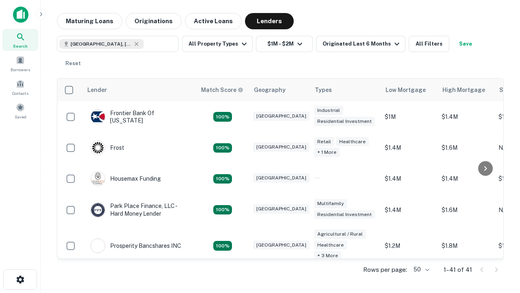  Describe the element at coordinates (328, 255) in the screenshot. I see `div: + 3 more` at that location.